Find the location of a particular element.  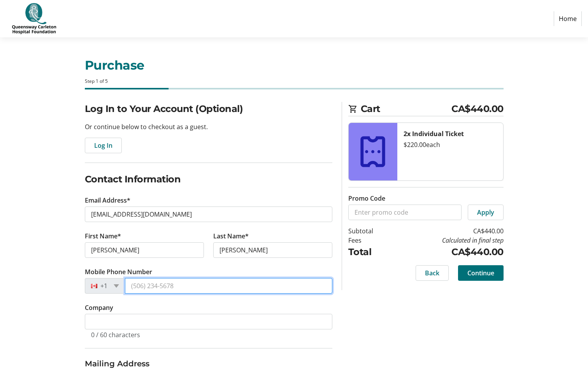

button: Log In is located at coordinates (103, 145).